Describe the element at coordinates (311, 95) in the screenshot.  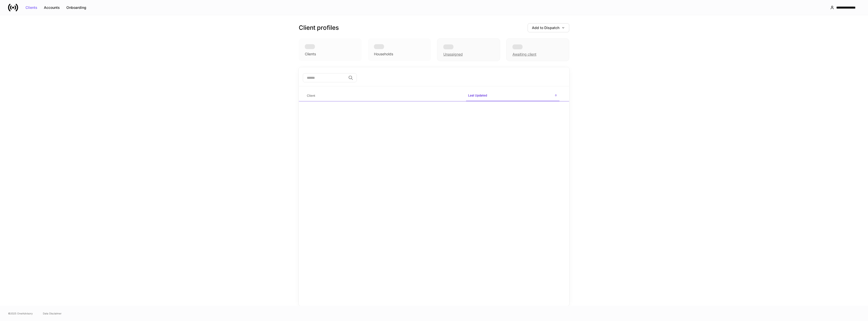
I see `h6: Client` at that location.